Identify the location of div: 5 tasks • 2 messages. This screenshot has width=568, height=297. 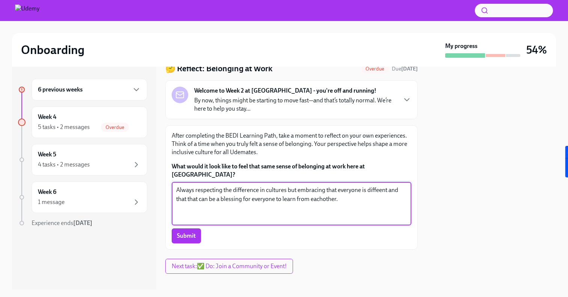
(64, 127).